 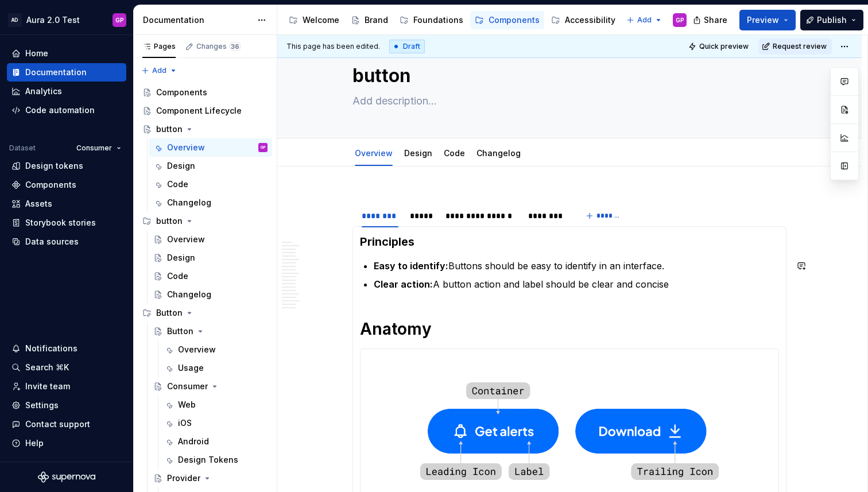 What do you see at coordinates (51, 348) in the screenshot?
I see `div: Notifications` at bounding box center [51, 348].